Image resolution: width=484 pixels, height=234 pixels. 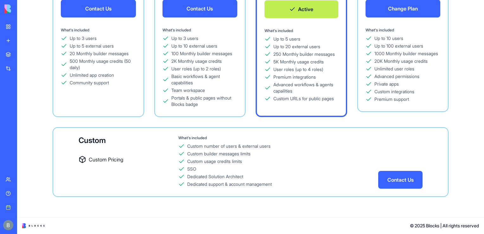 I want to click on div: Dedicated support & account management, so click(x=229, y=184).